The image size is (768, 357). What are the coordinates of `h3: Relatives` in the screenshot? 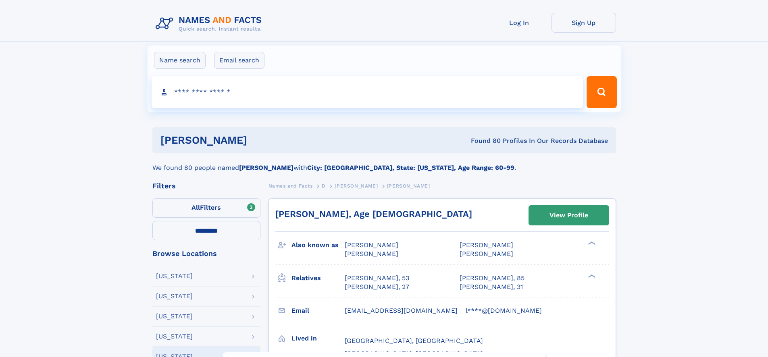 It's located at (318, 278).